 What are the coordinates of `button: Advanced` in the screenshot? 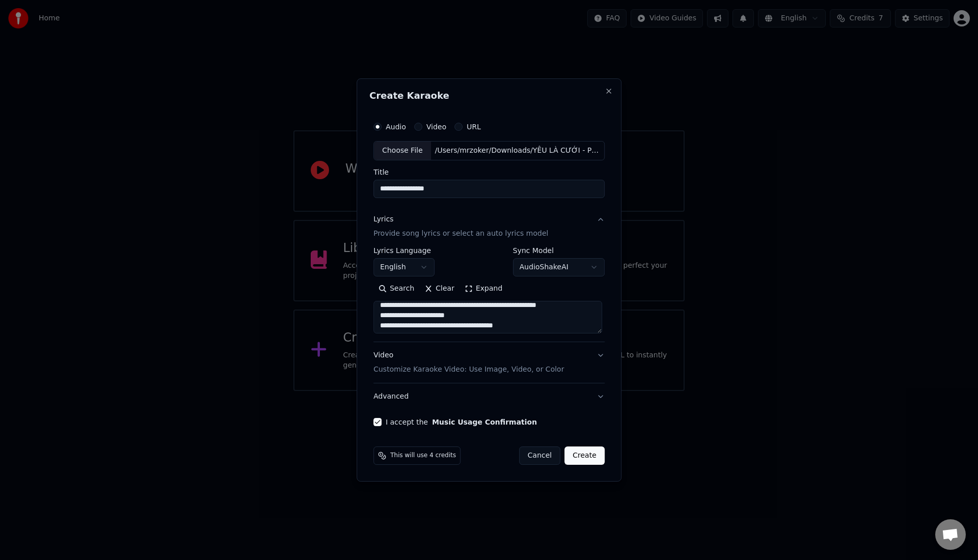 It's located at (489, 396).